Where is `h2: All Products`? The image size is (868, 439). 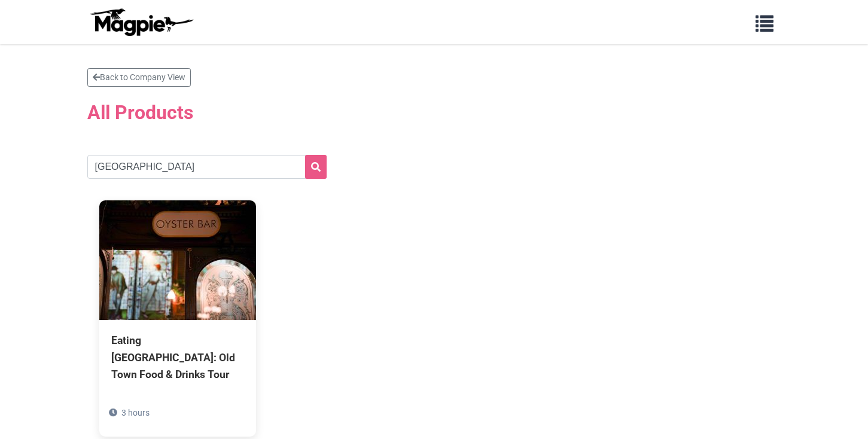 h2: All Products is located at coordinates (434, 112).